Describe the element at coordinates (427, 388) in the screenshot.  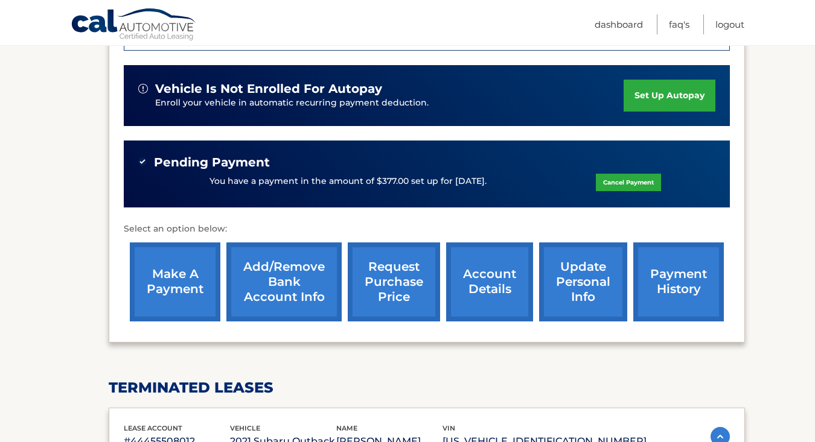
I see `h2: terminated leases` at that location.